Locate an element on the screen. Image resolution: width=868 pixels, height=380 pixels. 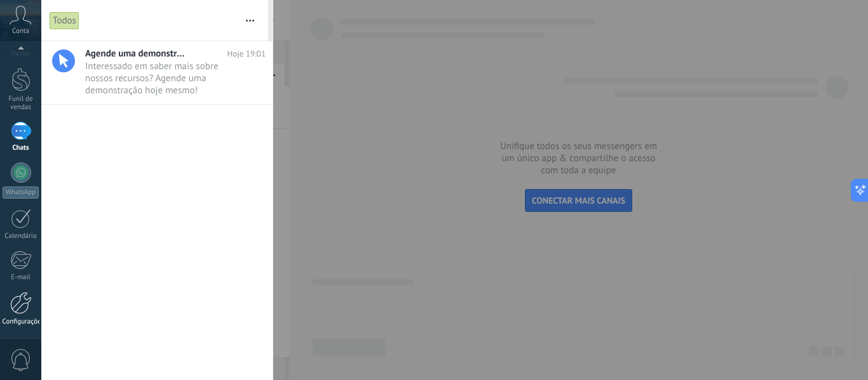
span: Interessado em saber mais sobre nossos recursos? Agende uma demonstração hoje mesmo! is located at coordinates (163, 78).